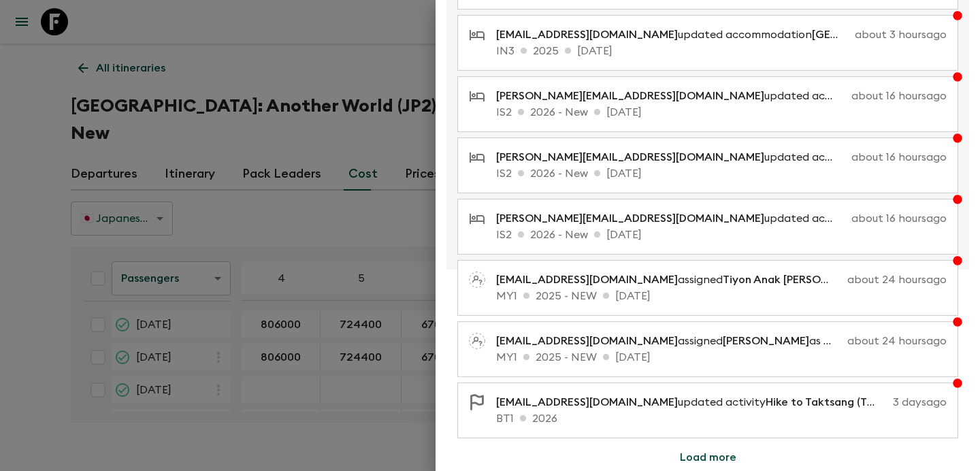 The width and height of the screenshot is (980, 471). Describe the element at coordinates (692, 402) in the screenshot. I see `p: updated activity` at that location.